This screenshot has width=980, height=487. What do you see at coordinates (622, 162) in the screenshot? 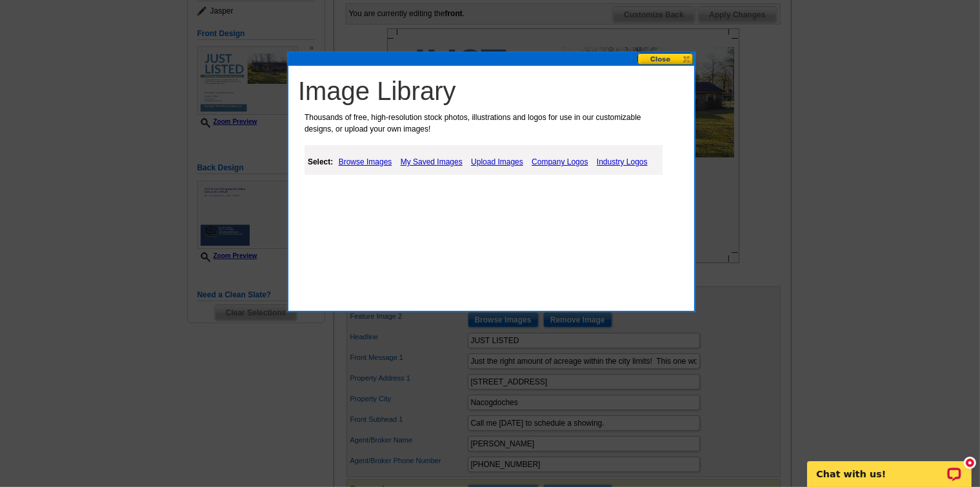
I see `a: Industry Logos` at bounding box center [622, 162].